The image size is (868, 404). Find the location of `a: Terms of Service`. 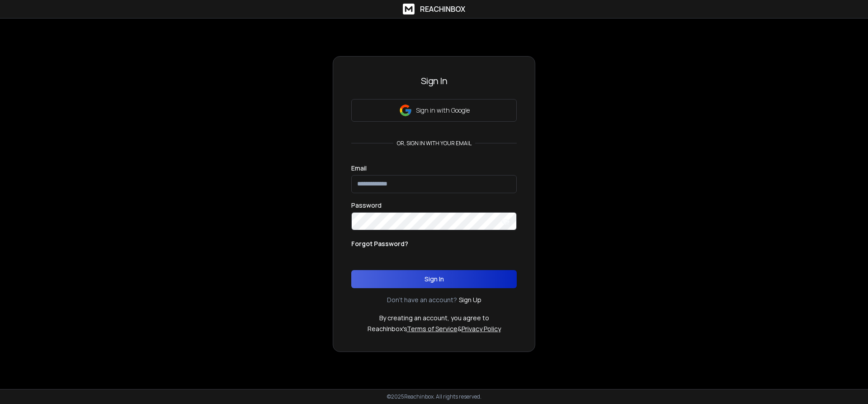

a: Terms of Service is located at coordinates (432, 328).